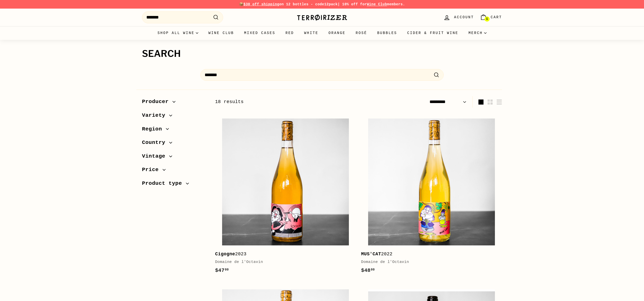 Image resolution: width=644 pixels, height=301 pixels. What do you see at coordinates (361, 33) in the screenshot?
I see `a: Rosé` at bounding box center [361, 33].